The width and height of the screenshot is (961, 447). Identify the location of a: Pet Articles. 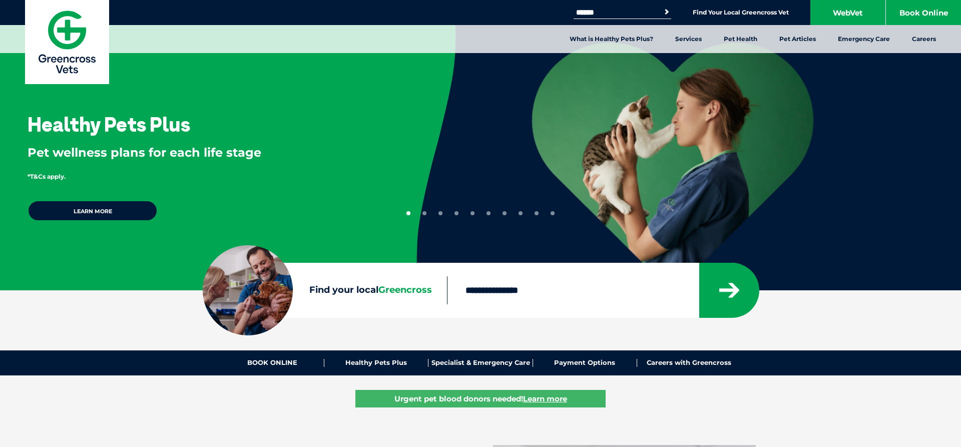
(797, 39).